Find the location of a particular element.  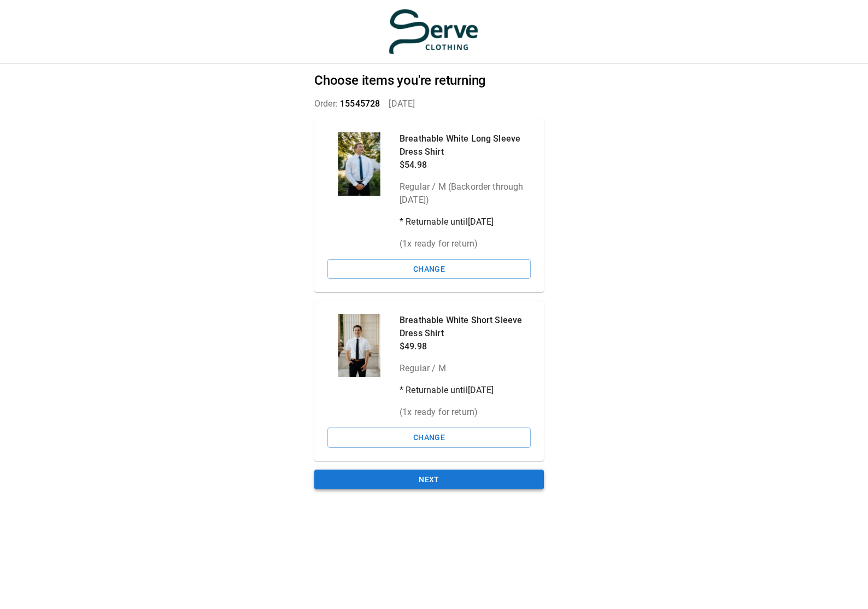

div: Breathable White Short Sleeve Dress Shirt - Serve Clothing is located at coordinates (359, 345).